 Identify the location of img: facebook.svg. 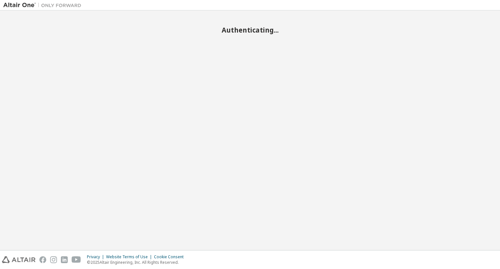
(43, 260).